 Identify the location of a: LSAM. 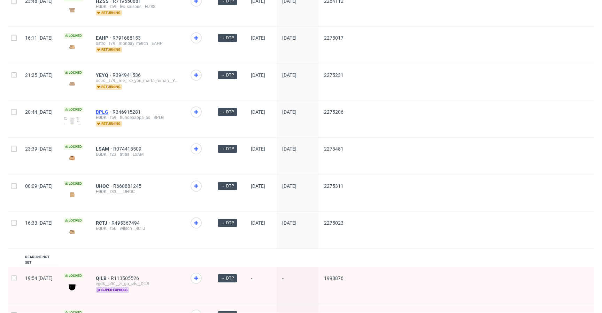
(104, 149).